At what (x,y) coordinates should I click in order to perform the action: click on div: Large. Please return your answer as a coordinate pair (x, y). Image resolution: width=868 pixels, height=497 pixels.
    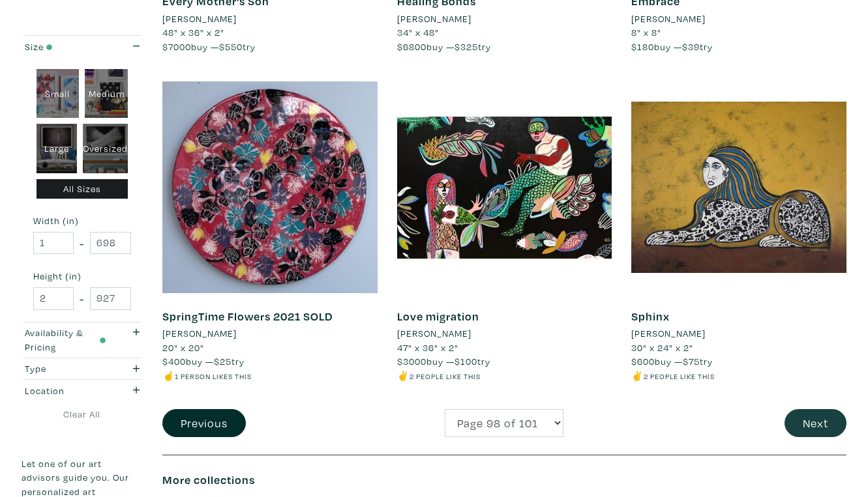
    Looking at the image, I should click on (56, 149).